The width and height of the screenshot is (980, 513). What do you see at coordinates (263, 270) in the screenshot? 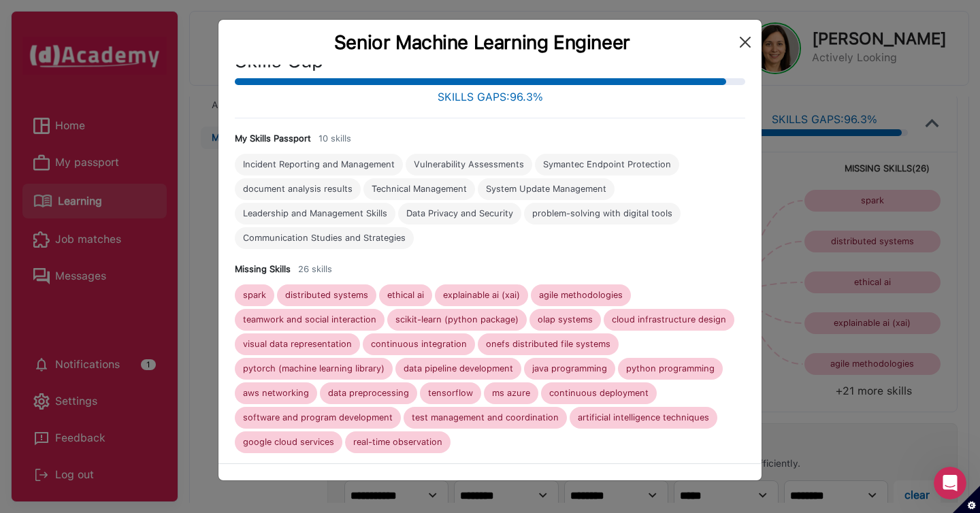
I see `h4: Missing Skills` at bounding box center [263, 270].